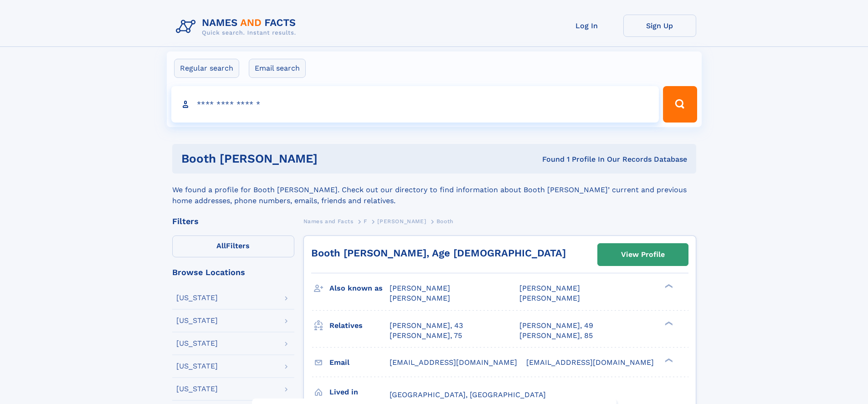 The height and width of the screenshot is (404, 868). I want to click on a: Log In, so click(587, 25).